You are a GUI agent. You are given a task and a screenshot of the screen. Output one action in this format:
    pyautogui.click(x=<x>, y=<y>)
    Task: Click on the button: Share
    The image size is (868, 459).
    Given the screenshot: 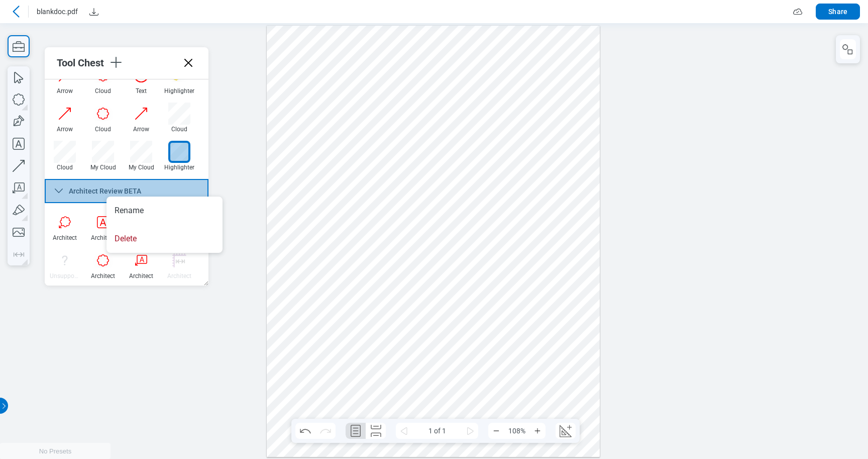 What is the action you would take?
    pyautogui.click(x=837, y=11)
    